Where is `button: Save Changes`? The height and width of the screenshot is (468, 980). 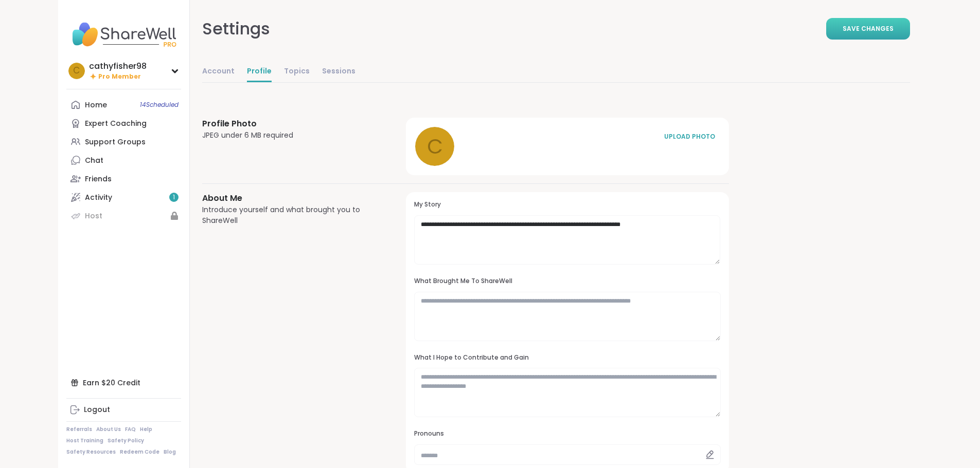 button: Save Changes is located at coordinates (868, 29).